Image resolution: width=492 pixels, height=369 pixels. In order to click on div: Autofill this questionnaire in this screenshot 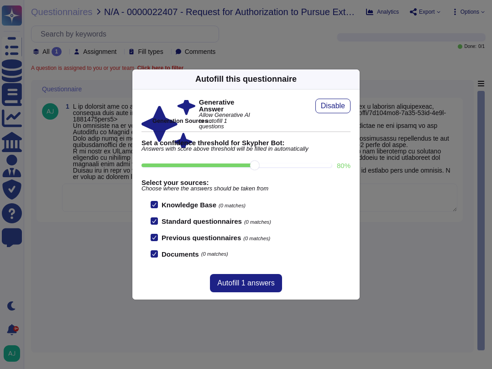, I will do `click(246, 79)`.